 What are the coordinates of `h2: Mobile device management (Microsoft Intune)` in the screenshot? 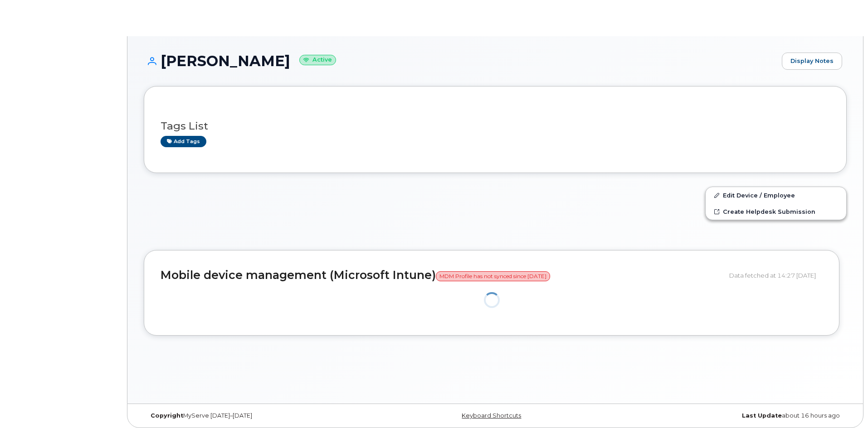 It's located at (442, 276).